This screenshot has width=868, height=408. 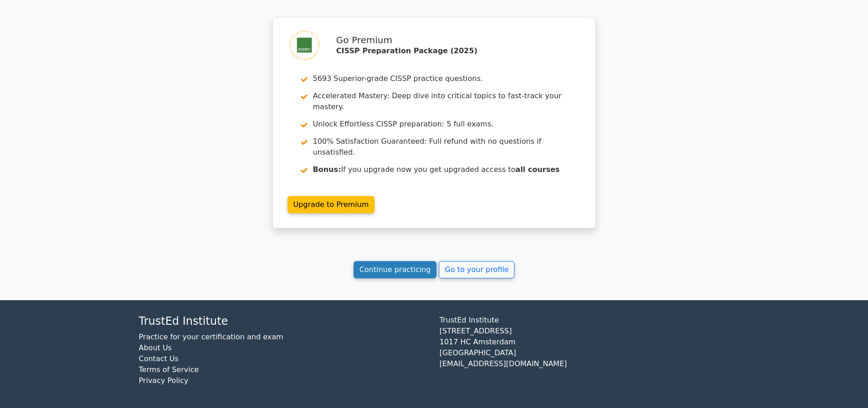 What do you see at coordinates (164, 381) in the screenshot?
I see `a: Privacy Policy` at bounding box center [164, 381].